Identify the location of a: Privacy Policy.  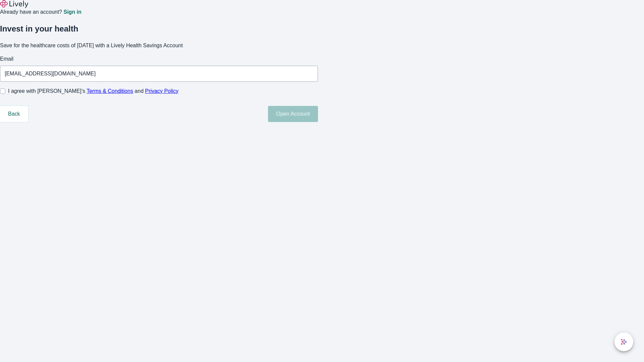
(162, 91).